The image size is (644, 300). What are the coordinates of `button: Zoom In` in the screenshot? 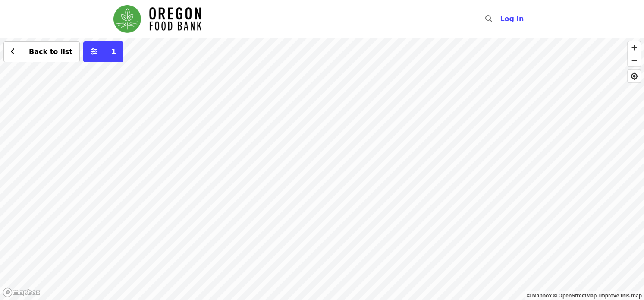 It's located at (634, 47).